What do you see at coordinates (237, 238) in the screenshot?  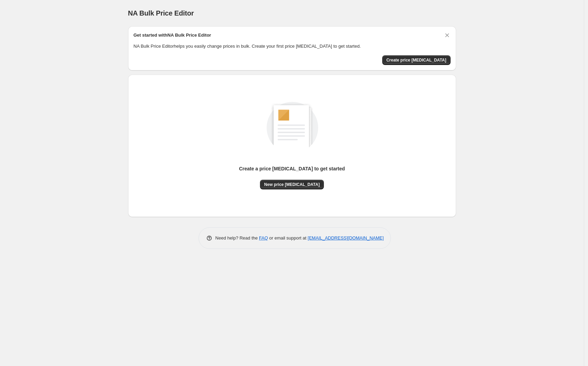 I see `span: Need help? Read the` at bounding box center [237, 238].